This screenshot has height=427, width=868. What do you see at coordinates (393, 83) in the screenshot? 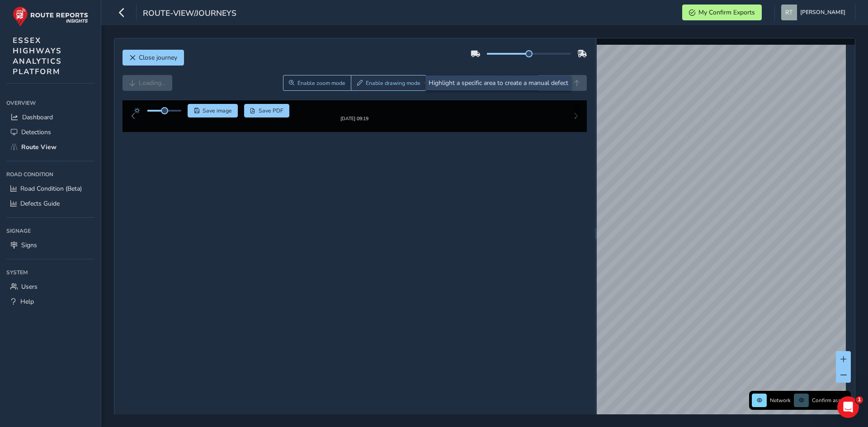
I see `span: Enable drawing mode` at bounding box center [393, 83].